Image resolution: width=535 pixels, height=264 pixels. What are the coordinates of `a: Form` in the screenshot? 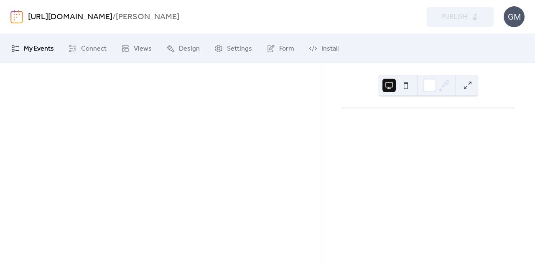 It's located at (280, 48).